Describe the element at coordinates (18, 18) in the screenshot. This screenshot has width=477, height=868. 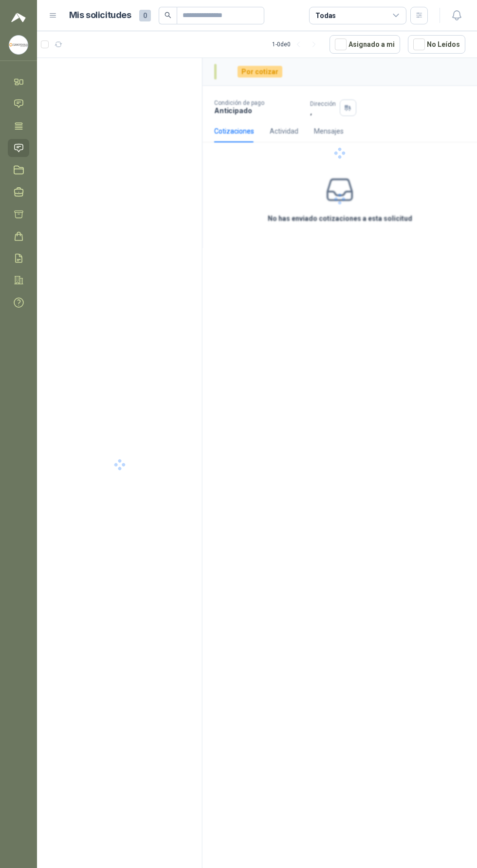
I see `img: Logo peakr` at that location.